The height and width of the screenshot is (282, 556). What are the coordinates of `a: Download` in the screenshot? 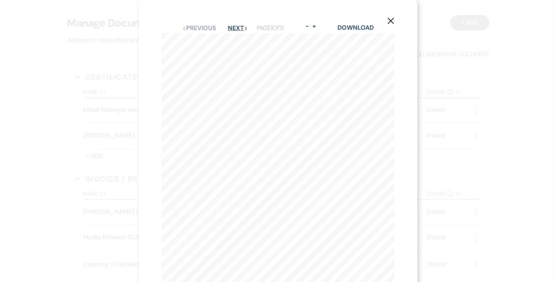 It's located at (355, 27).